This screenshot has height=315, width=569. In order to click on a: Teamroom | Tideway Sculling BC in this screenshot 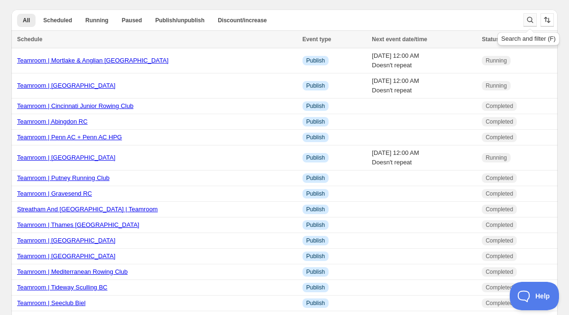, I will do `click(62, 287)`.